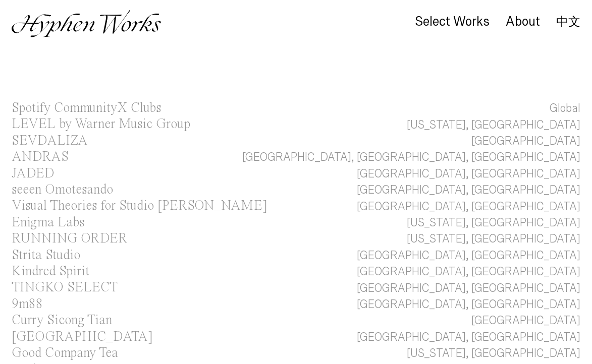 This screenshot has width=592, height=364. Describe the element at coordinates (46, 255) in the screenshot. I see `div: Strita Studio` at that location.